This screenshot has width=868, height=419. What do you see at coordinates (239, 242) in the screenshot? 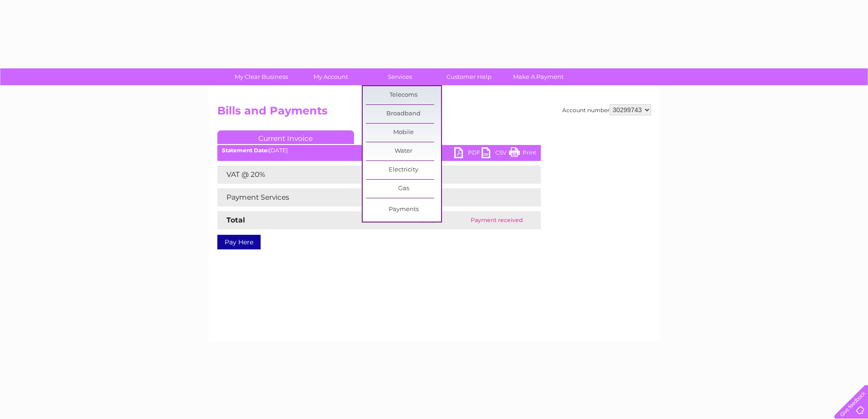
I see `a: Pay Here` at bounding box center [239, 242].